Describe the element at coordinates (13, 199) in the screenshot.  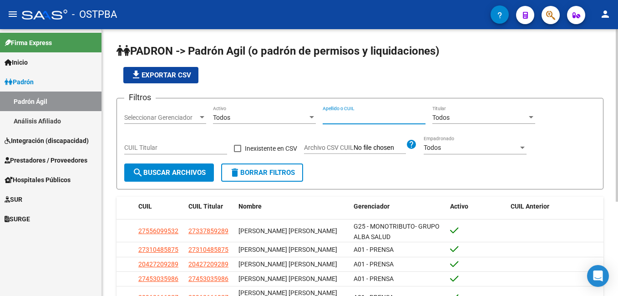
I see `span: SUR` at that location.